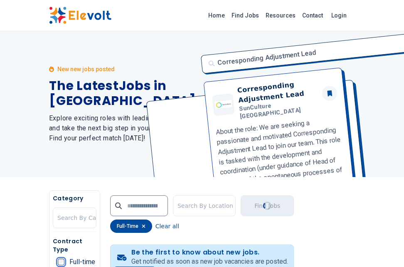 The width and height of the screenshot is (404, 267). What do you see at coordinates (217, 15) in the screenshot?
I see `a: Home` at bounding box center [217, 15].